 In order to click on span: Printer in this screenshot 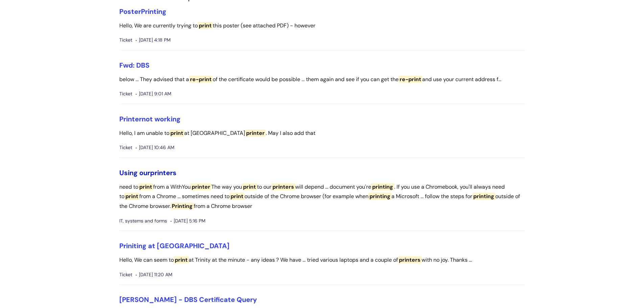, I will do `click(131, 119)`.